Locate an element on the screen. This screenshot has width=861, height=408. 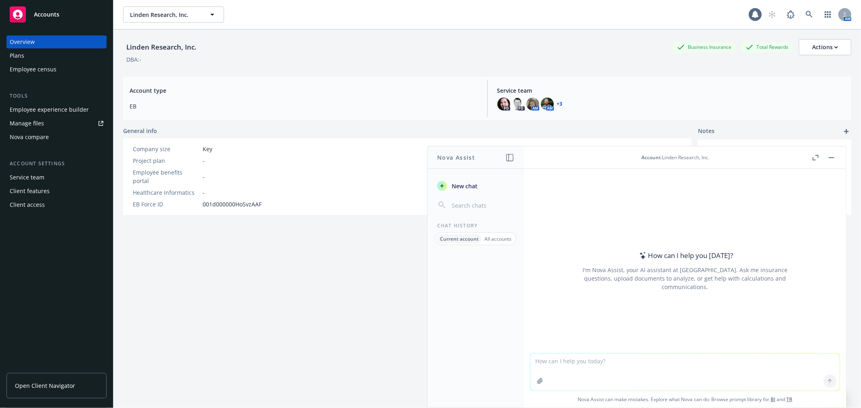
div: Company size is located at coordinates (166, 149).